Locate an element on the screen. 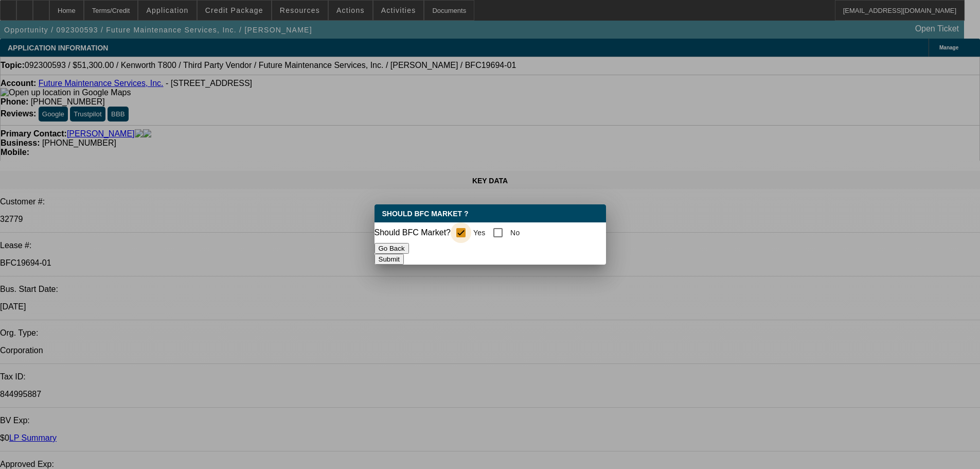 The height and width of the screenshot is (469, 980). mat-label: Should BFC Market? is located at coordinates (413, 232).